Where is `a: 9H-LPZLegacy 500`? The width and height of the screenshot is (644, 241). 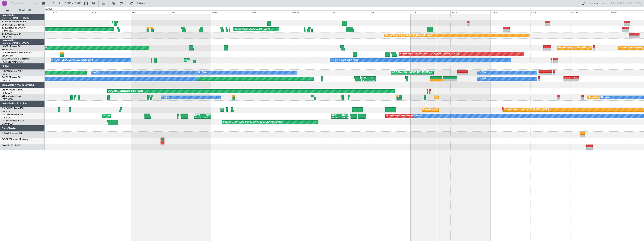 a: 9H-LPZLegacy 500 is located at coordinates (12, 96).